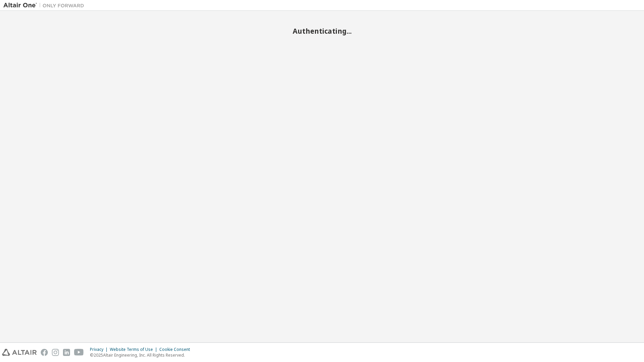  Describe the element at coordinates (322, 31) in the screenshot. I see `h2: Authenticating...` at that location.